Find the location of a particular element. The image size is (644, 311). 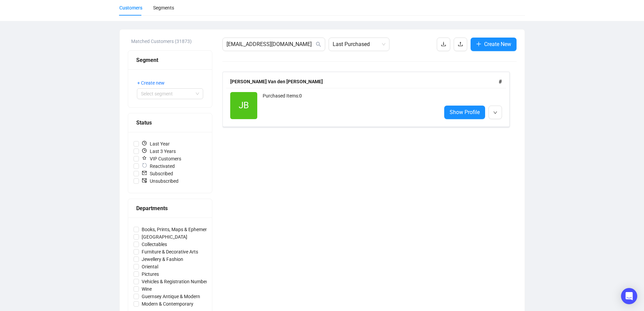

span: Modern & Contemporary is located at coordinates (167, 304).